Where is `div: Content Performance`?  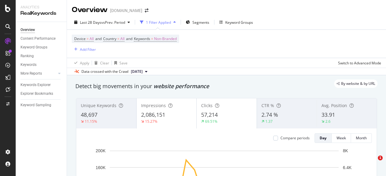
div: Content Performance is located at coordinates (38, 39).